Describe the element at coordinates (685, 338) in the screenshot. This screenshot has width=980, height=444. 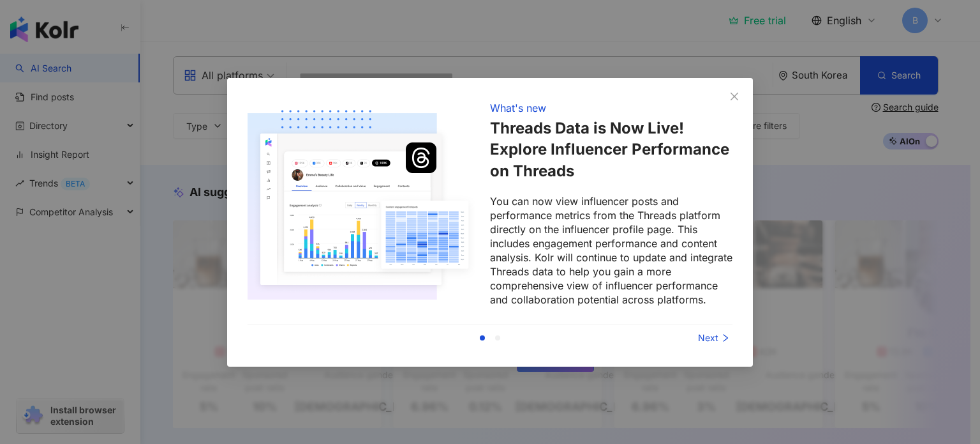
I see `div: Next` at that location.